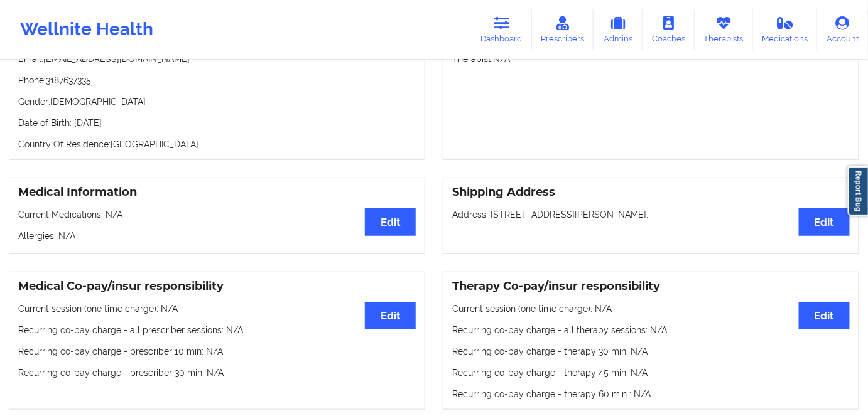  What do you see at coordinates (724, 30) in the screenshot?
I see `a: Therapists` at bounding box center [724, 30].